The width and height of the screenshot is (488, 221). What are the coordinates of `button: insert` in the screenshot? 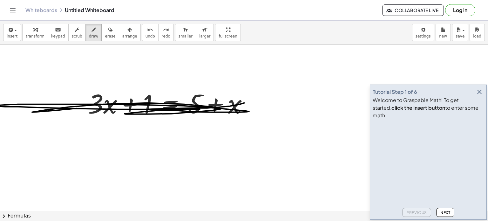 It's located at (12, 32).